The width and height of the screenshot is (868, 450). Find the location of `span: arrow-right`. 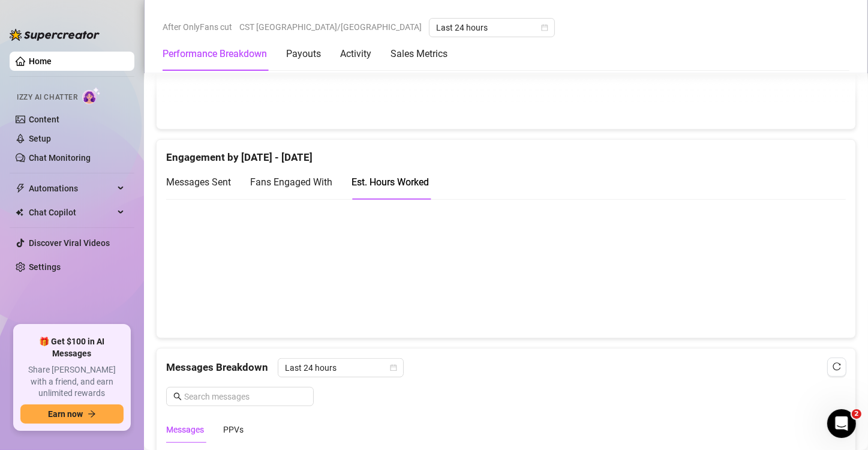

span: arrow-right is located at coordinates (92, 414).